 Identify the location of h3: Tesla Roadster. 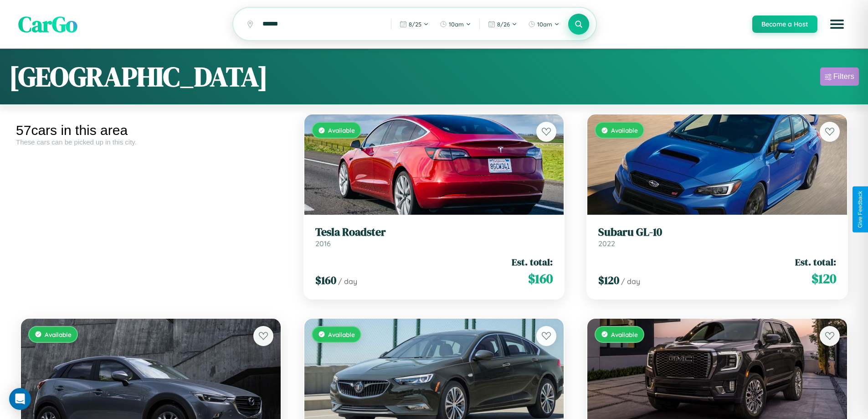
(434, 232).